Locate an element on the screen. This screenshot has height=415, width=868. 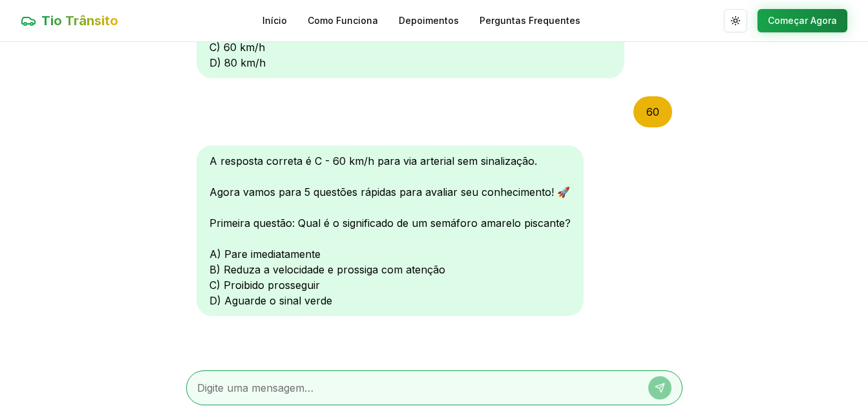
a: Tio Trânsito is located at coordinates (69, 21).